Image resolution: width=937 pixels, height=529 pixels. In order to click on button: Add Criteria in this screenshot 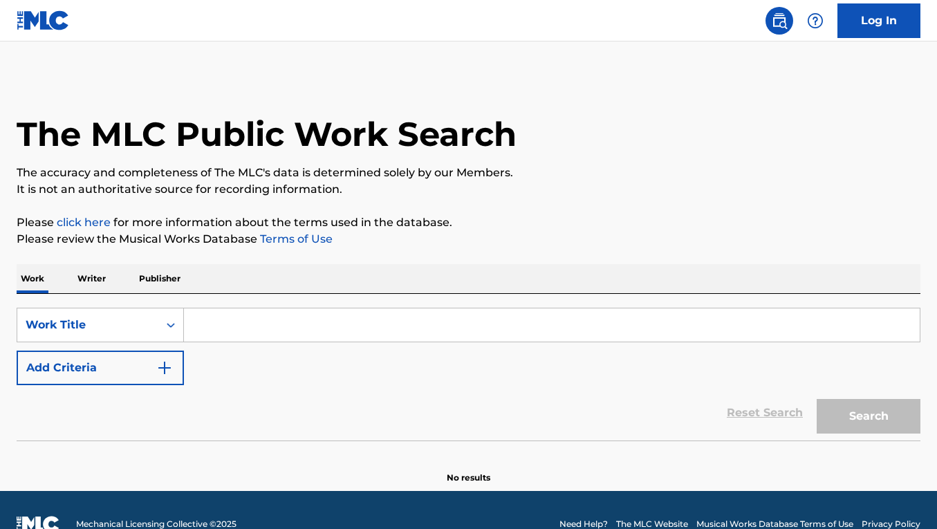, I will do `click(100, 368)`.